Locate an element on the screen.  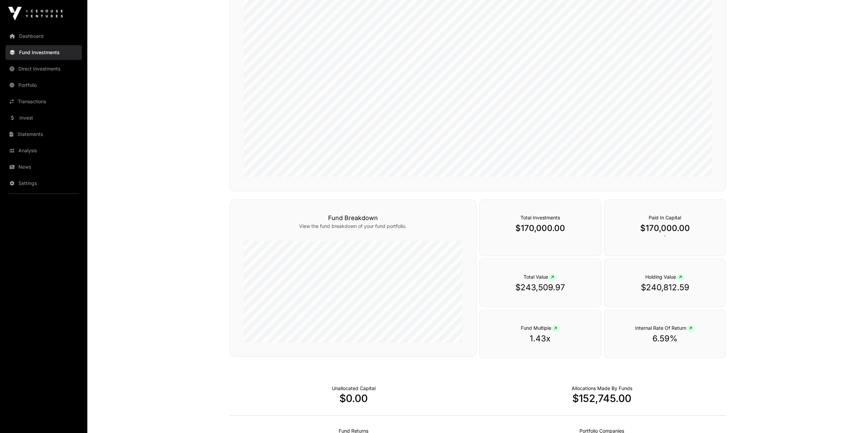
p: View the fund breakdown of your fund portfolio. is located at coordinates (353, 226).